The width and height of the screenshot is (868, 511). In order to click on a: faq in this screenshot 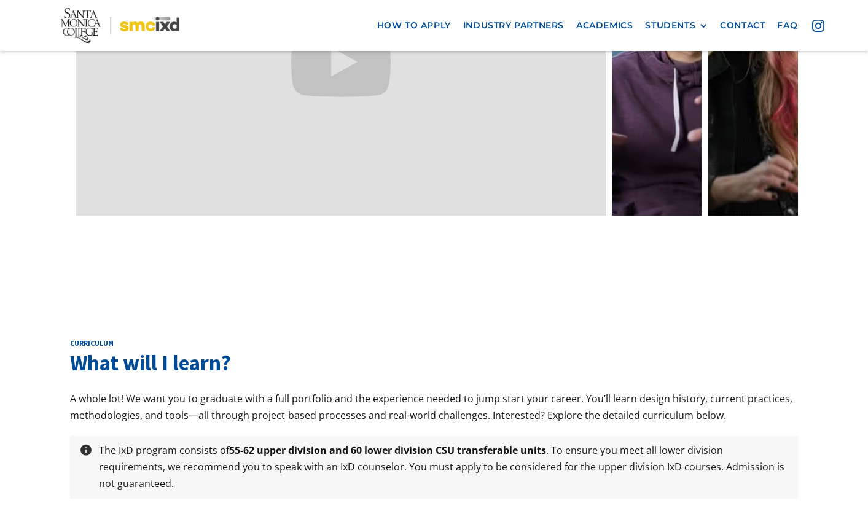, I will do `click(787, 25)`.